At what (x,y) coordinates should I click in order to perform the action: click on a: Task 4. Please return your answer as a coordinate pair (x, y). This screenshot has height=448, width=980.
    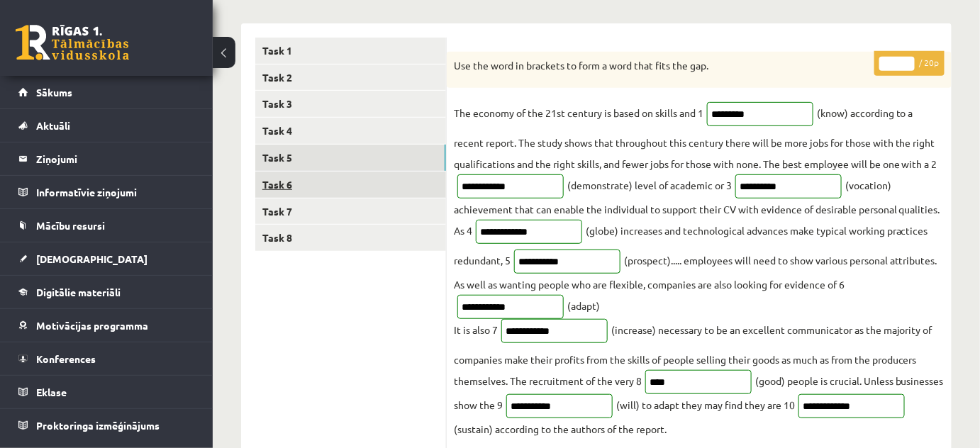
    Looking at the image, I should click on (350, 131).